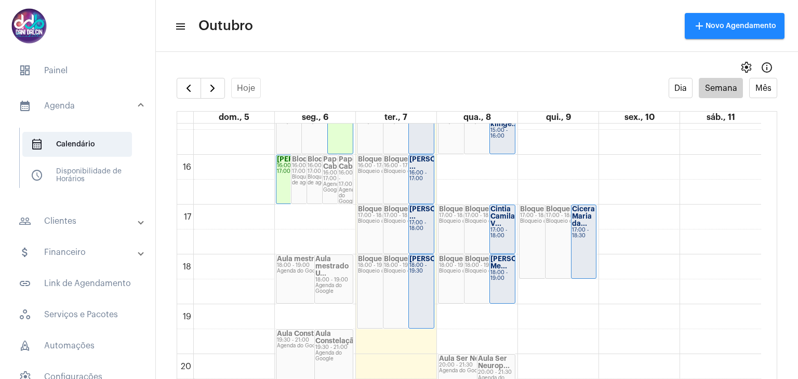 Image resolution: width=798 pixels, height=379 pixels. I want to click on div: 20, so click(186, 367).